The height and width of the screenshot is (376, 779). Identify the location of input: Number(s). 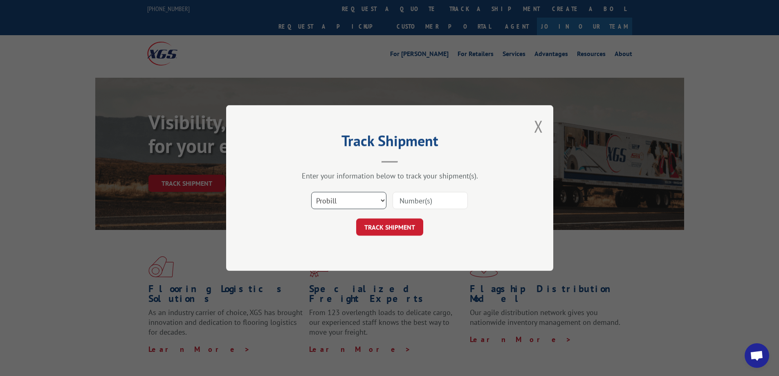
(430, 200).